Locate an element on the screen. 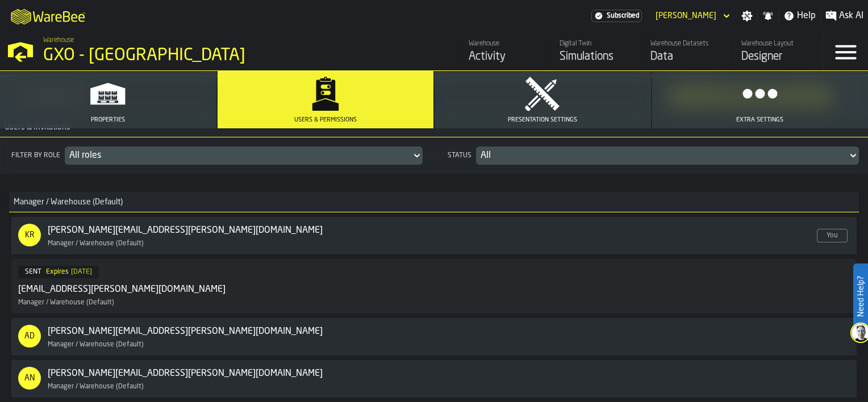 The width and height of the screenshot is (868, 402). label: button-toggle-Notifications is located at coordinates (768, 16).